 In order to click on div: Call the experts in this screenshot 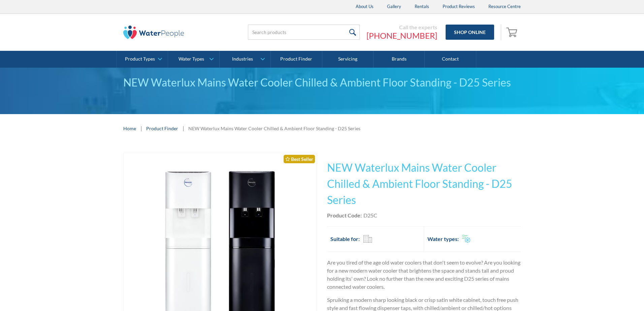, I will do `click(402, 27)`.